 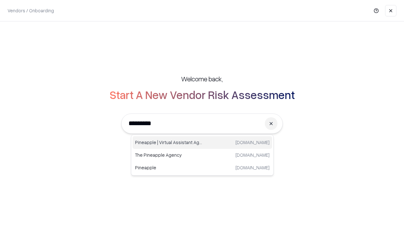 I want to click on h5: Welcome back,, so click(x=202, y=79).